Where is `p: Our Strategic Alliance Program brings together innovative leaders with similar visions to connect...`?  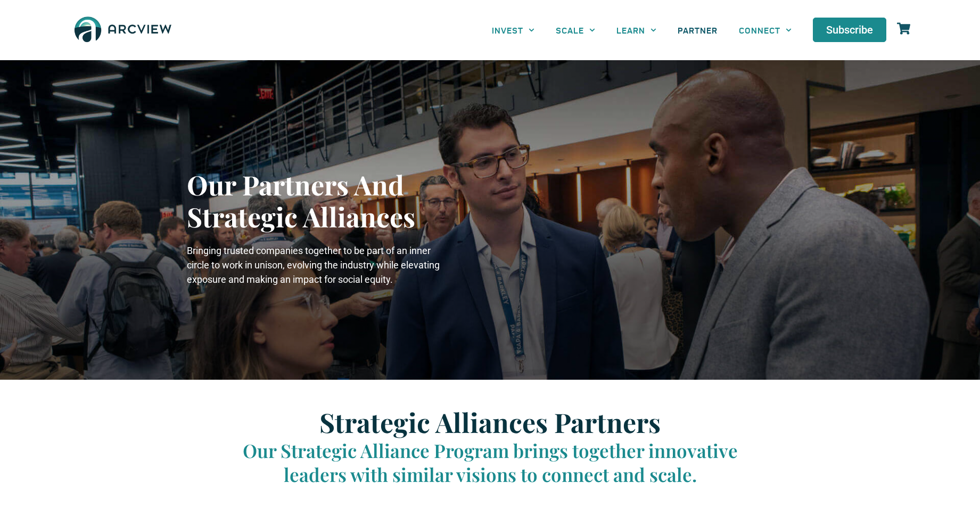
p: Our Strategic Alliance Program brings together innovative leaders with similar visions to connect... is located at coordinates (490, 463).